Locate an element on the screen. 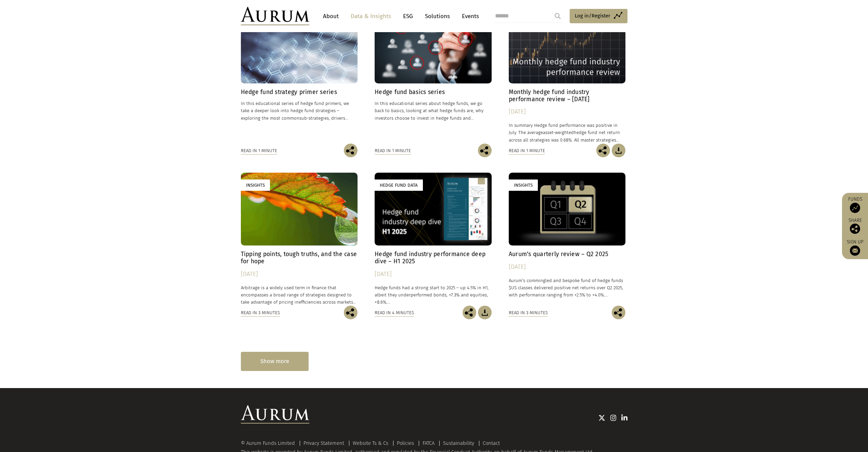 The height and width of the screenshot is (452, 868). a: Privacy Statement is located at coordinates (324, 443).